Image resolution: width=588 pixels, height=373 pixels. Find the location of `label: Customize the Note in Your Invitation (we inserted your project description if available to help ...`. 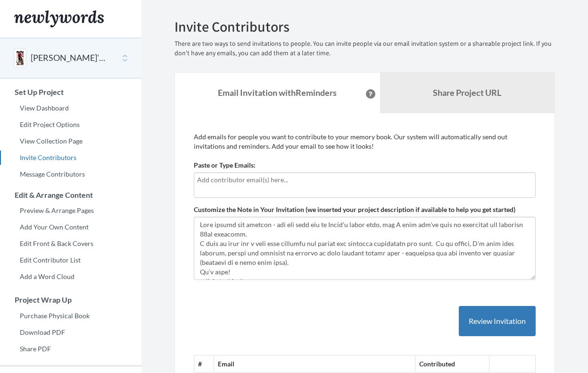

label: Customize the Note in Your Invitation (we inserted your project description if available to help ... is located at coordinates (354, 210).